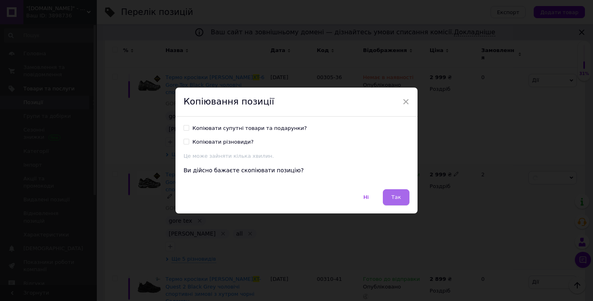 The height and width of the screenshot is (301, 593). What do you see at coordinates (229, 156) in the screenshot?
I see `span: Це може зайняти кілька хвилин.` at bounding box center [229, 156].